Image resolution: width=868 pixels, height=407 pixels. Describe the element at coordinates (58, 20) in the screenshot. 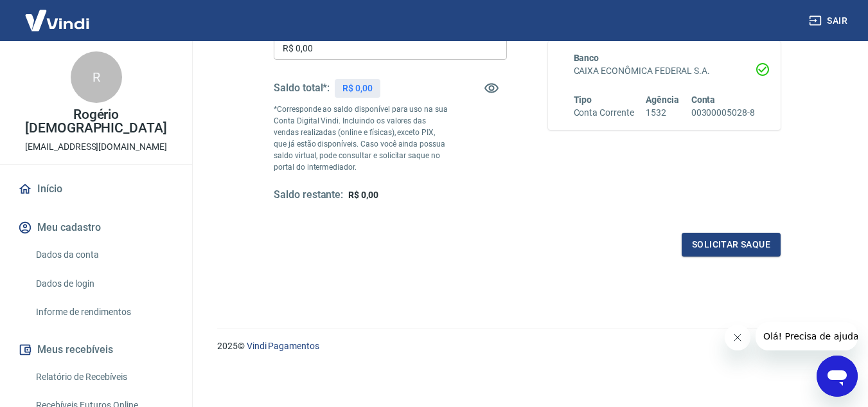

I see `img: Vindi` at that location.